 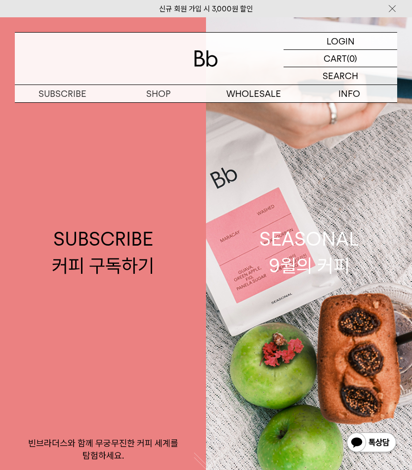 What do you see at coordinates (63, 93) in the screenshot?
I see `a: SUBSCRIBE` at bounding box center [63, 93].